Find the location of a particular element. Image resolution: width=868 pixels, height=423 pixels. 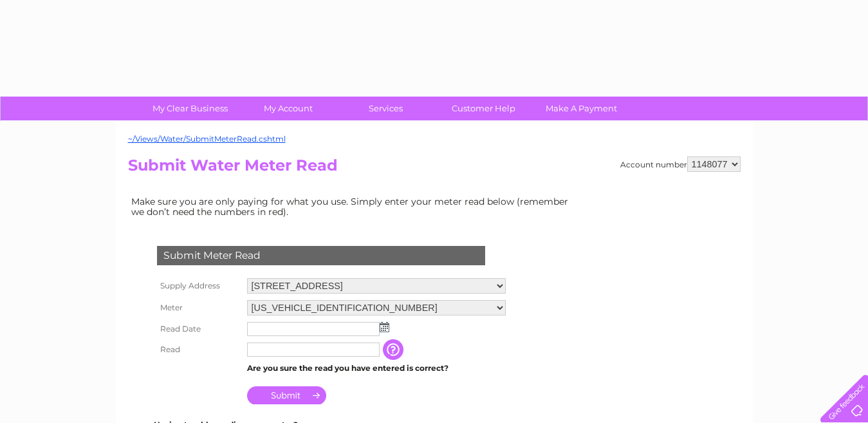

th: Supply Address is located at coordinates (199, 286).